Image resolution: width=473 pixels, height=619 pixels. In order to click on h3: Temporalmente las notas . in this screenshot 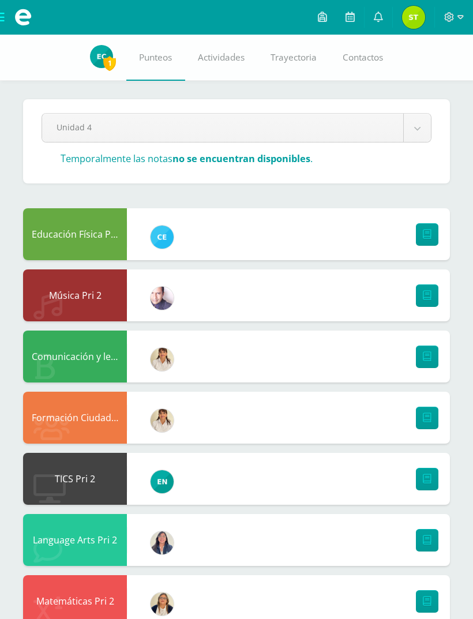, I will do `click(186, 158)`.